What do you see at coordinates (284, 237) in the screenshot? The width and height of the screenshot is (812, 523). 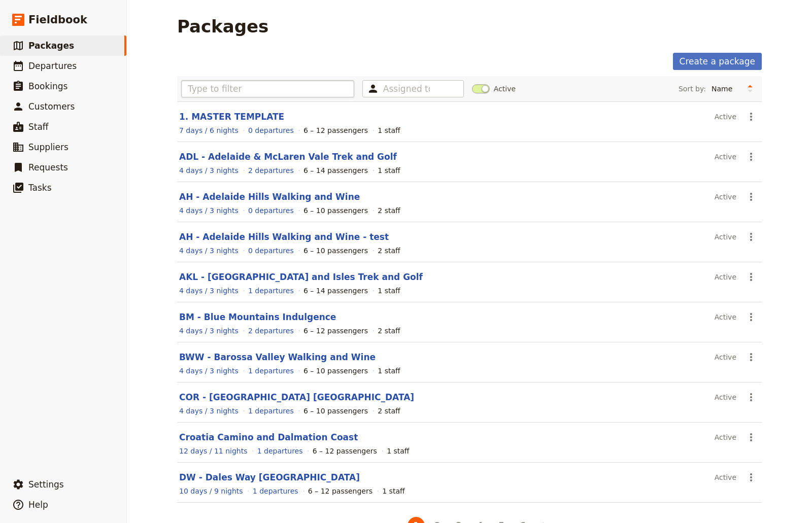 I see `a: AH - Adelaide Hills Walking and Wine - test` at bounding box center [284, 237].